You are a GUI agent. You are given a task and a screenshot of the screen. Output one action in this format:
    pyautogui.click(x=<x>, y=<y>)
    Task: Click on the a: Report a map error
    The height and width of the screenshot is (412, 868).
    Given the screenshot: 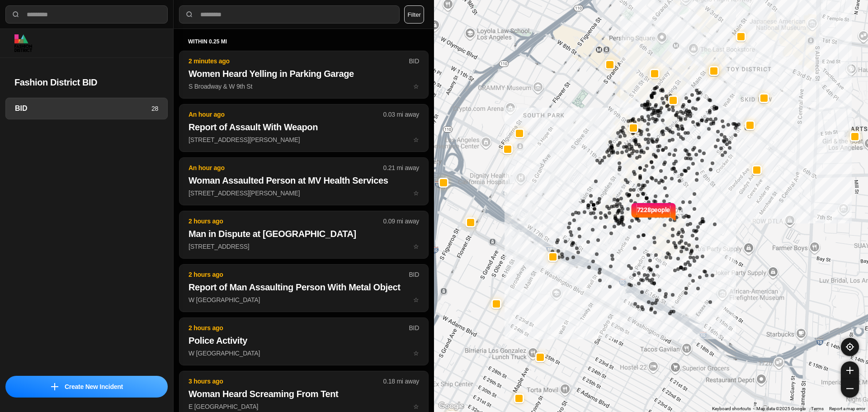 What is the action you would take?
    pyautogui.click(x=847, y=409)
    